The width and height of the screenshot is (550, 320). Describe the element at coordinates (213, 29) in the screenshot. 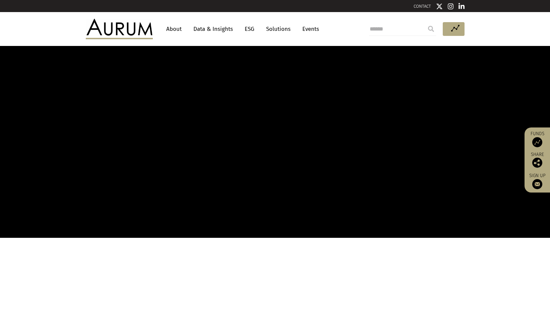

I see `a: Data & Insights` at that location.